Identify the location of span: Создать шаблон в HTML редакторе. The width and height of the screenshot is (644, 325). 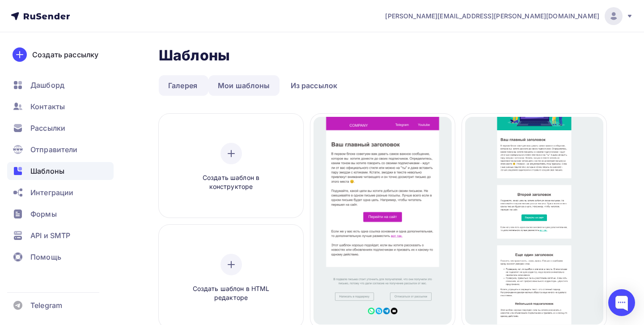
(231, 293).